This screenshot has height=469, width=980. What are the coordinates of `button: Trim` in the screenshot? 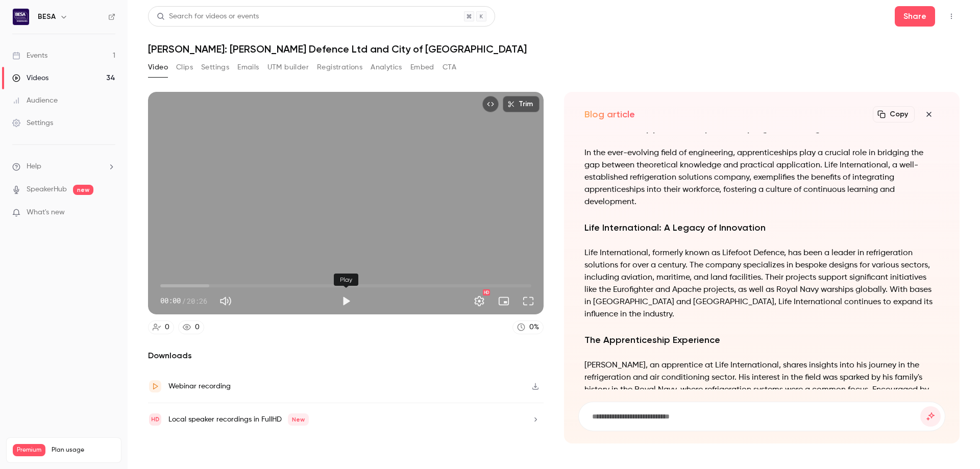 It's located at (521, 104).